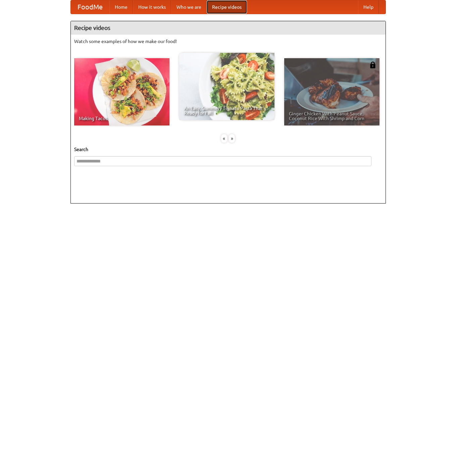  What do you see at coordinates (122, 118) in the screenshot?
I see `span: Making Tacos` at bounding box center [122, 118].